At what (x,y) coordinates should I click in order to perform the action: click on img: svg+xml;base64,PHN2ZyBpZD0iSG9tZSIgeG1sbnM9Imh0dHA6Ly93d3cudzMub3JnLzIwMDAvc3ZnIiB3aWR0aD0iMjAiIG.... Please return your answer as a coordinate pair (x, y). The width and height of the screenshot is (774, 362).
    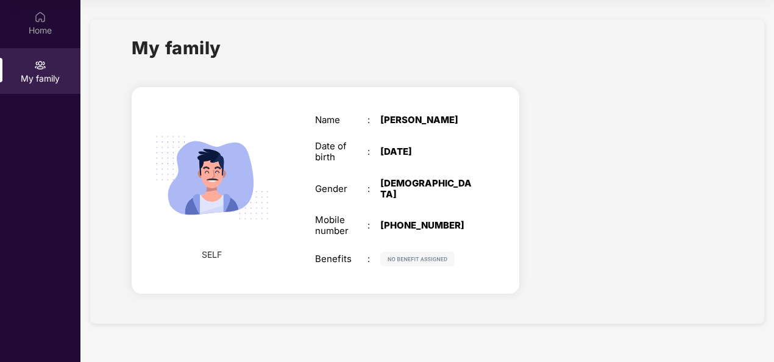
    Looking at the image, I should click on (40, 17).